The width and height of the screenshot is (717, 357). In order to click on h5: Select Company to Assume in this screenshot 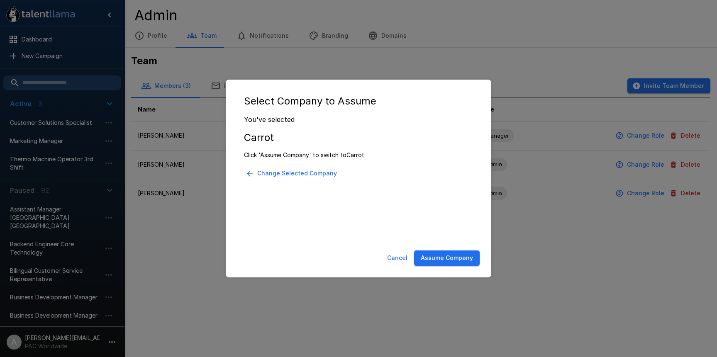, I will do `click(310, 101)`.